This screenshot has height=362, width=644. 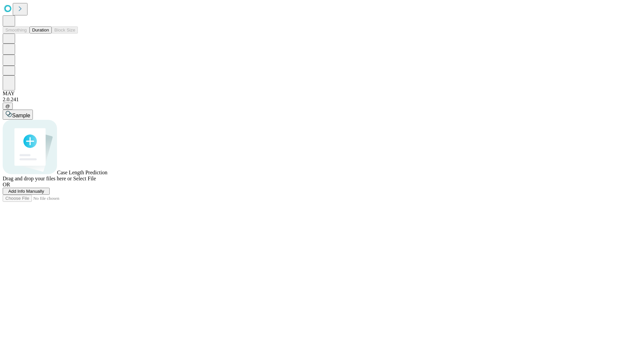 What do you see at coordinates (26, 191) in the screenshot?
I see `span: Add Info Manually` at bounding box center [26, 191].